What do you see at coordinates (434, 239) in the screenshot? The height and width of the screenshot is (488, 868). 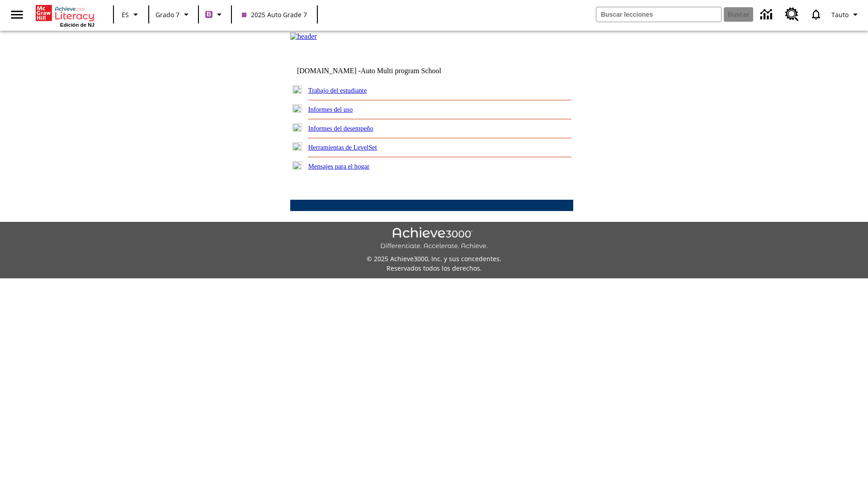 I see `img: Achieve3000 Differentiate Accelerate Achieve` at bounding box center [434, 239].